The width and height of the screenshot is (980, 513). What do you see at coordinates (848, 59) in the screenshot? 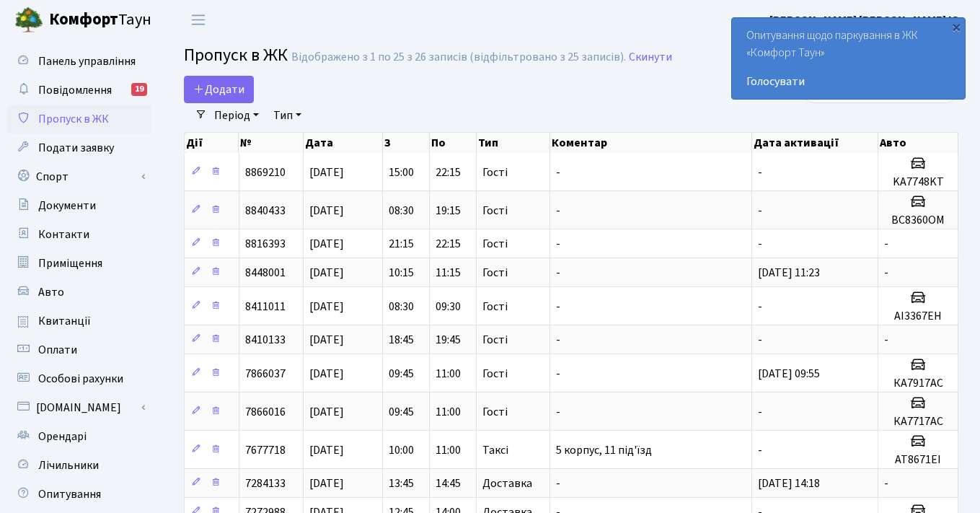
I see `div: Опитування щодо паркування в ЖК «Комфорт Таун»` at bounding box center [848, 59].